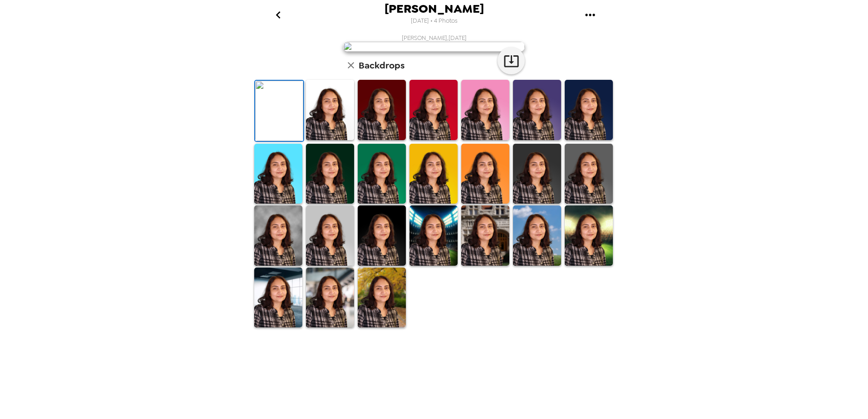 This screenshot has height=419, width=868. What do you see at coordinates (382, 65) in the screenshot?
I see `h6: Backdrops` at bounding box center [382, 65].